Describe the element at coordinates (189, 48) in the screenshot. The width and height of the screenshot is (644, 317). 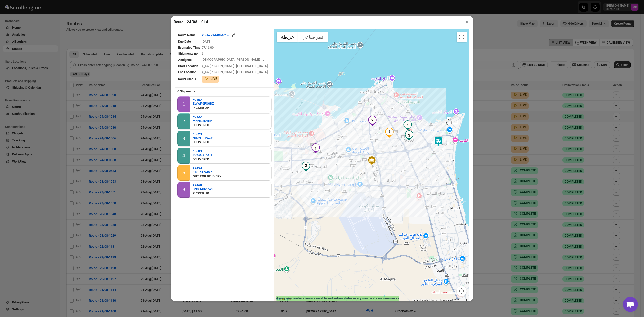
I see `span: Estimated Time` at that location.